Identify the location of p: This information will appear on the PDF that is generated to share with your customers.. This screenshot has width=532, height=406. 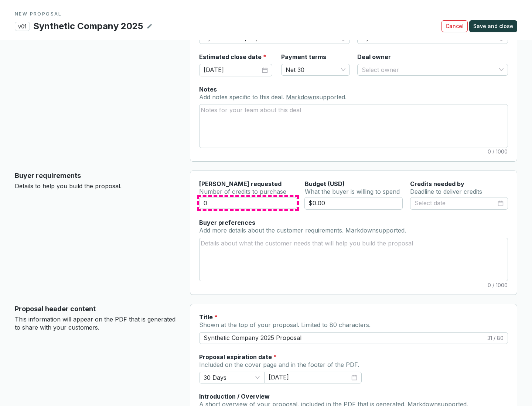
(96, 323).